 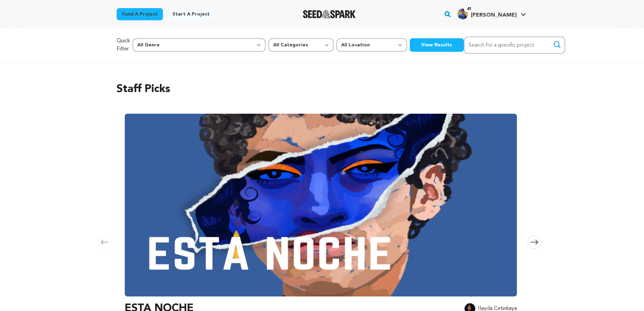 I want to click on a: Start a project, so click(x=191, y=14).